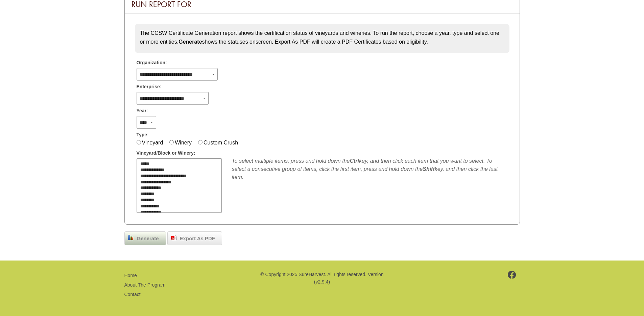 This screenshot has height=316, width=644. I want to click on p: © Copyright 2025 SureHarvest. All rights reserved. Version (v2.9.4), so click(322, 278).